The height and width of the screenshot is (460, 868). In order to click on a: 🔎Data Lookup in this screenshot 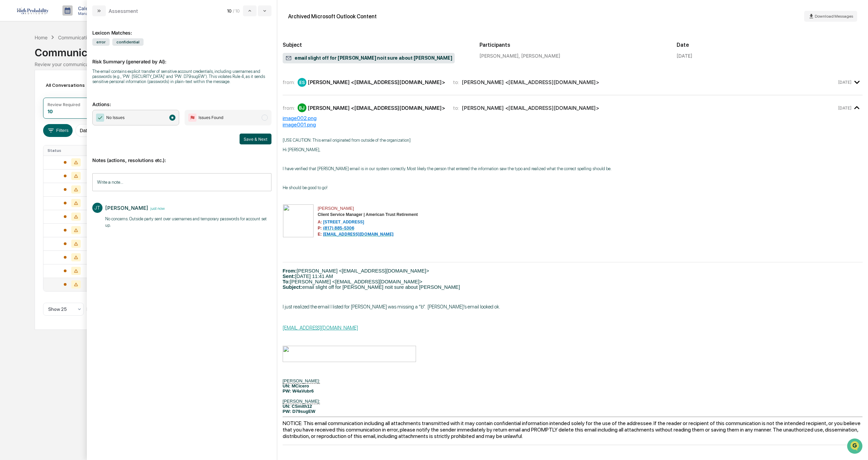, I will do `click(25, 102)`.